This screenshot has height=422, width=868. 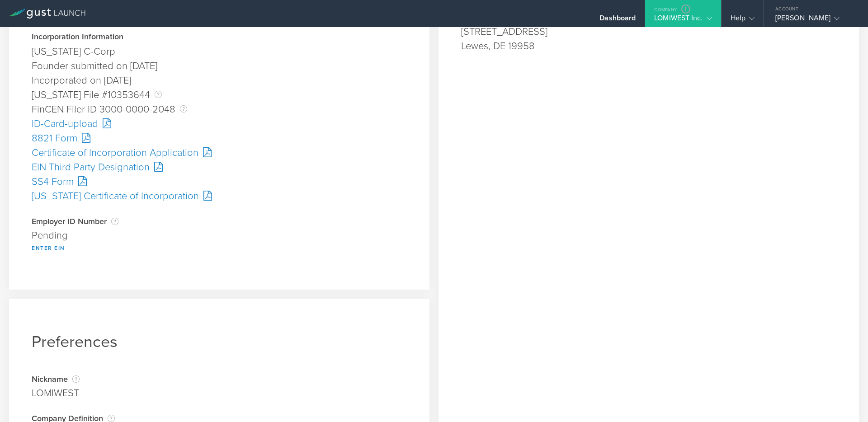 I want to click on div: Incorporation Information, so click(x=220, y=38).